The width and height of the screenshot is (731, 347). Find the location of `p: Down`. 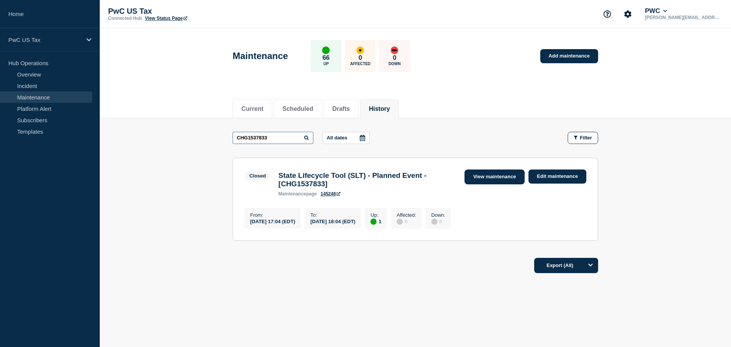

p: Down is located at coordinates (395, 64).